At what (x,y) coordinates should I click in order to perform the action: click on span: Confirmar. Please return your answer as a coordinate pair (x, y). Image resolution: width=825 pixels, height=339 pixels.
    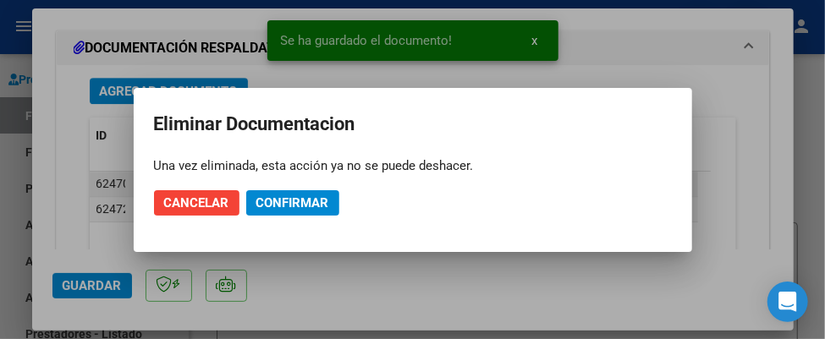
    Looking at the image, I should click on (293, 203).